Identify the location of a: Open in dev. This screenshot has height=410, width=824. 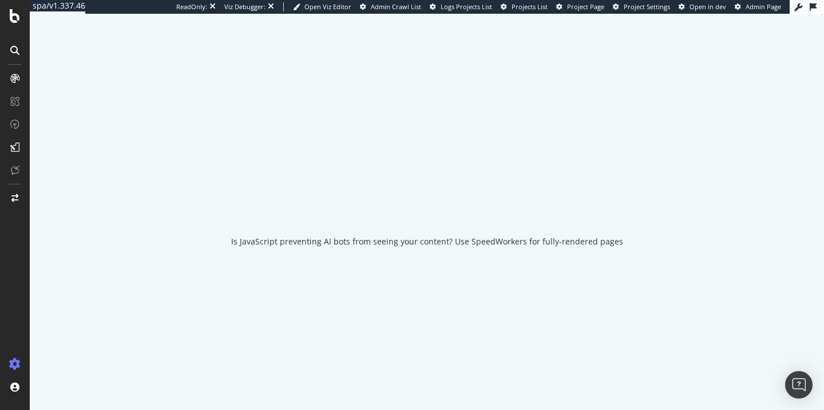
(702, 7).